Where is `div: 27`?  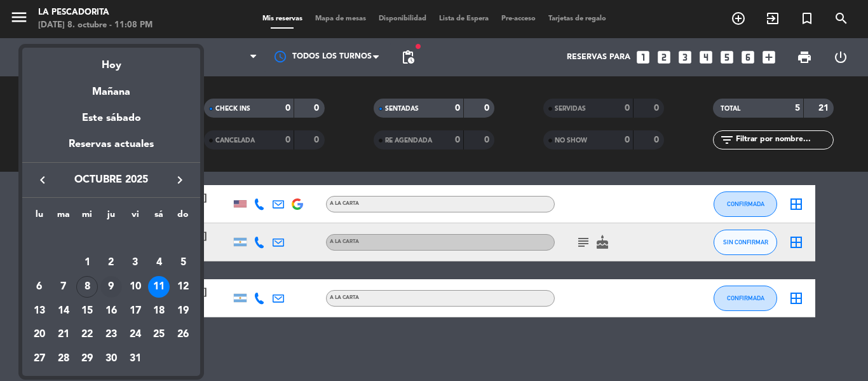 div: 27 is located at coordinates (39, 359).